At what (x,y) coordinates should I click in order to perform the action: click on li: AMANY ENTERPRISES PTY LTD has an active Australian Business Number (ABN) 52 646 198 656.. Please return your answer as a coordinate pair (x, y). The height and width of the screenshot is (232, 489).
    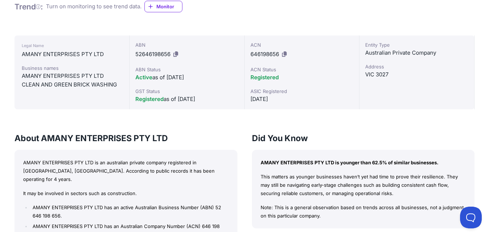
    Looking at the image, I should click on (130, 212).